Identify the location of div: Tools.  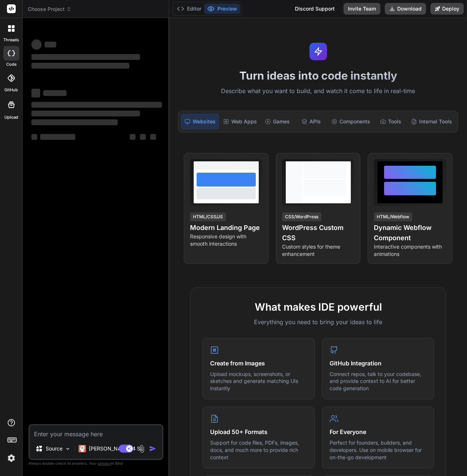
(390, 121).